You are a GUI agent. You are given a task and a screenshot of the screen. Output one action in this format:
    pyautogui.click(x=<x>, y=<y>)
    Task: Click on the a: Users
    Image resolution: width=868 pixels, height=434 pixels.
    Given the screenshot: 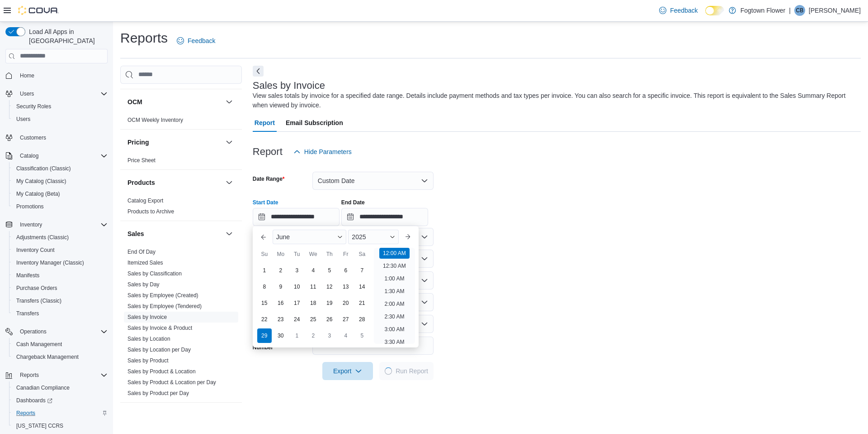 What is the action you would take?
    pyautogui.click(x=23, y=119)
    